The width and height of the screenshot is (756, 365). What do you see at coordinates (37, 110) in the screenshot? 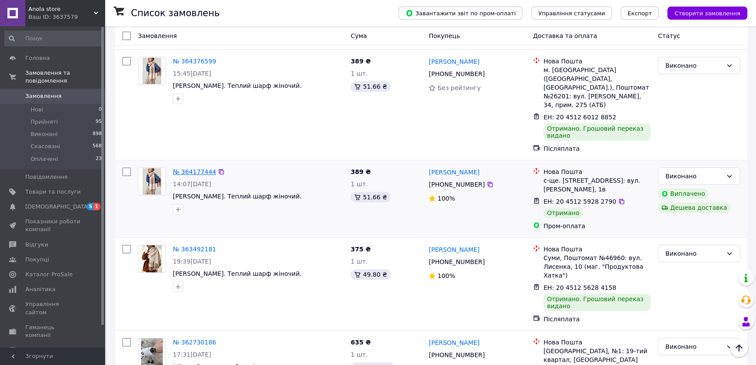
I see `span: Нові` at bounding box center [37, 110].